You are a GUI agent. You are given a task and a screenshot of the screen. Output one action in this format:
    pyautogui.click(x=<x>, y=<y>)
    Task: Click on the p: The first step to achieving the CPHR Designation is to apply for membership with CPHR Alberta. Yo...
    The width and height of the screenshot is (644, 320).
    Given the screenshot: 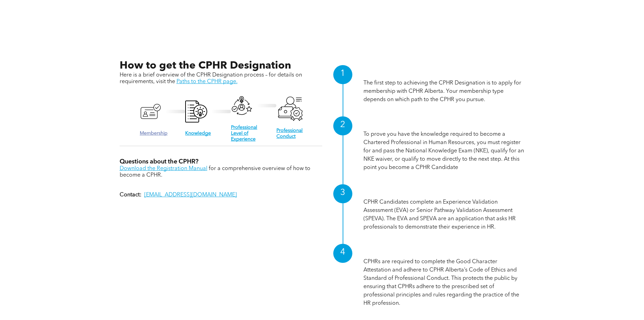 What is the action you would take?
    pyautogui.click(x=444, y=92)
    